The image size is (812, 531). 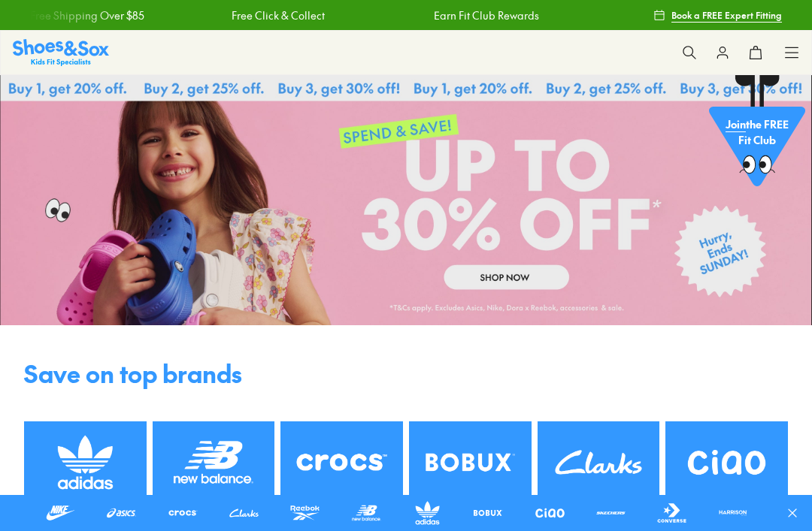 What do you see at coordinates (486, 15) in the screenshot?
I see `a: Earn Fit Club Rewards` at bounding box center [486, 15].